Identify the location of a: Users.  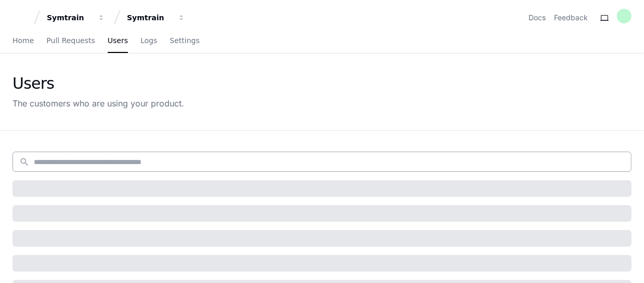
(118, 41).